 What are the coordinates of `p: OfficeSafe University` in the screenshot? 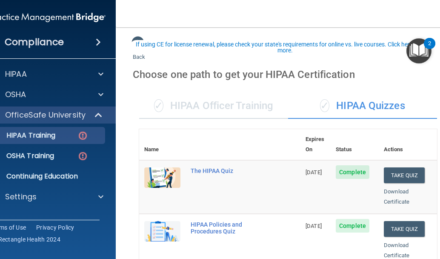 It's located at (45, 115).